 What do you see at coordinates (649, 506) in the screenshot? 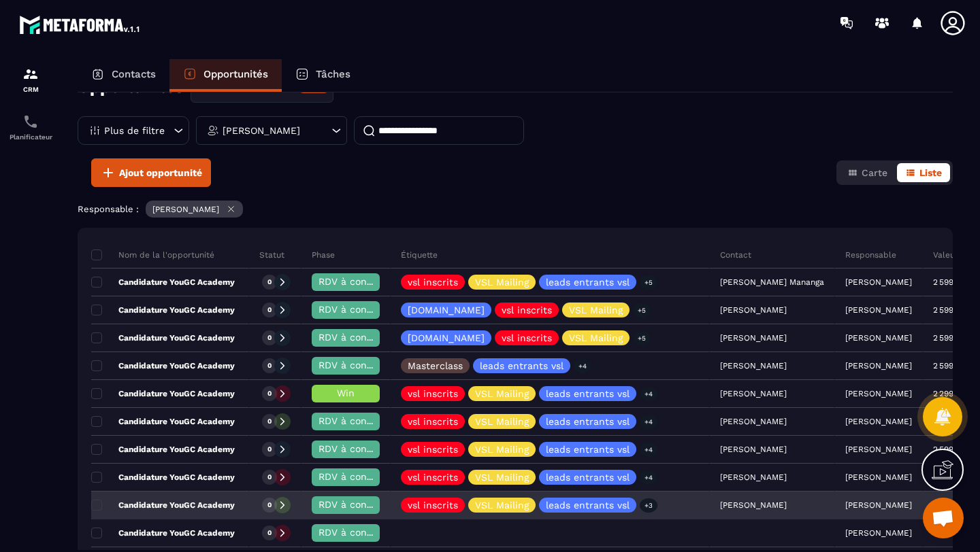
I see `p: +3` at bounding box center [649, 506].